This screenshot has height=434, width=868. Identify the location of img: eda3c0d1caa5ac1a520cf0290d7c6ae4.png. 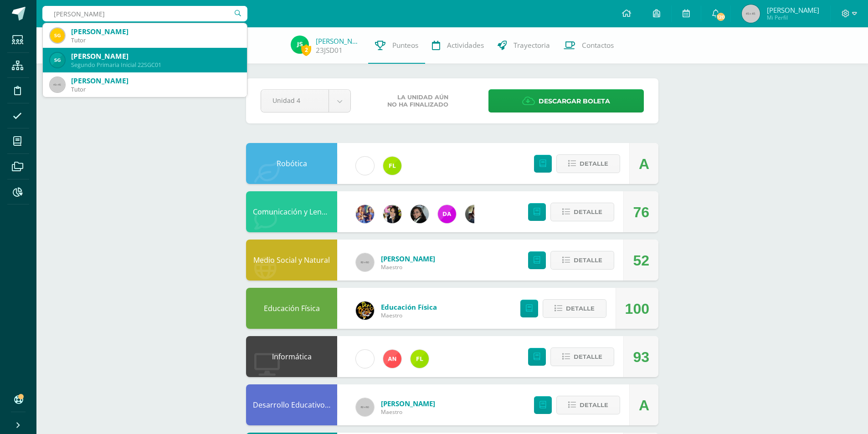
(365, 311).